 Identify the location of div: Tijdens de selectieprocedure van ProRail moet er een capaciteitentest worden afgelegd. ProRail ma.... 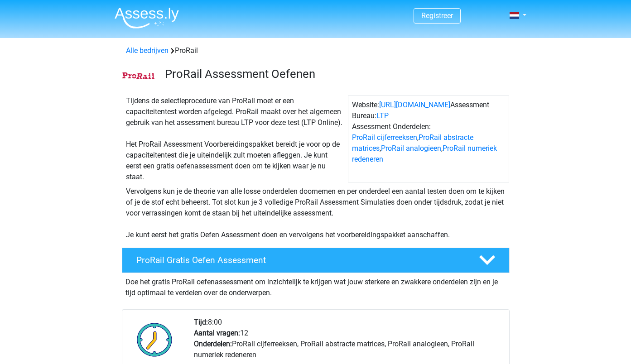
(235, 139).